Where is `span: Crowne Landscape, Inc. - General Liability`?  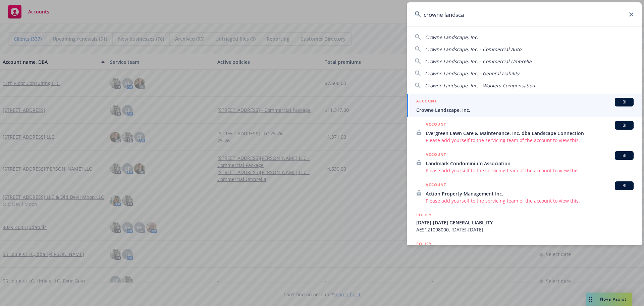 span: Crowne Landscape, Inc. - General Liability is located at coordinates (472, 73).